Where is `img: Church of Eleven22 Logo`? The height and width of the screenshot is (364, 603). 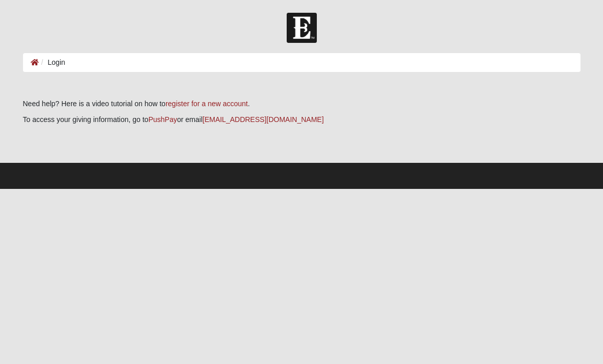 img: Church of Eleven22 Logo is located at coordinates (301, 28).